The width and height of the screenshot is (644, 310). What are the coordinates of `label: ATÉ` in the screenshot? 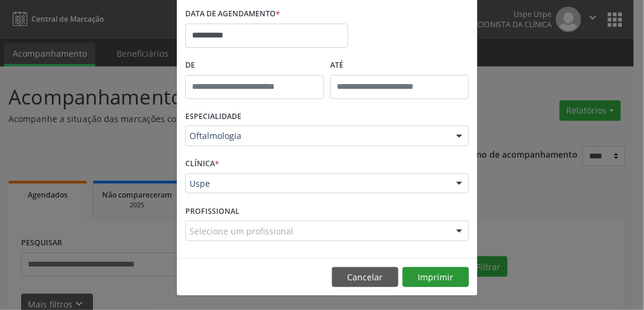 It's located at (399, 65).